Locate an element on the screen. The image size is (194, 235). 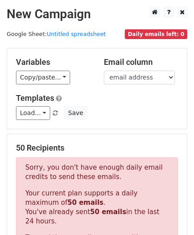
h5: 50 Recipients is located at coordinates (97, 148).